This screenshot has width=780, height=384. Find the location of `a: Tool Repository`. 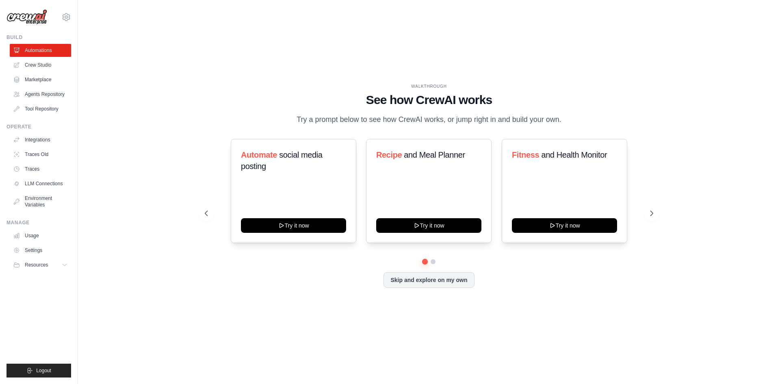

a: Tool Repository is located at coordinates (40, 109).